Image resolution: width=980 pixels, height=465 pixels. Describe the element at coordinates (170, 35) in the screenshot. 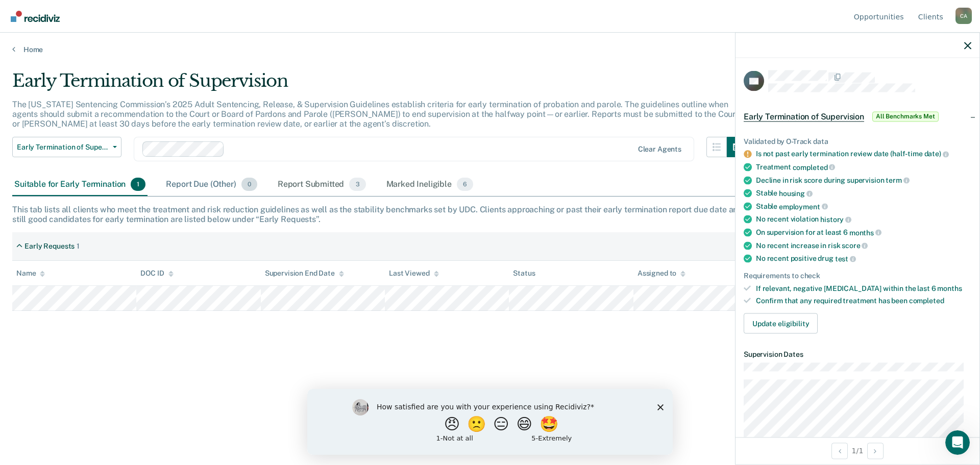

I see `button: 2` at that location.